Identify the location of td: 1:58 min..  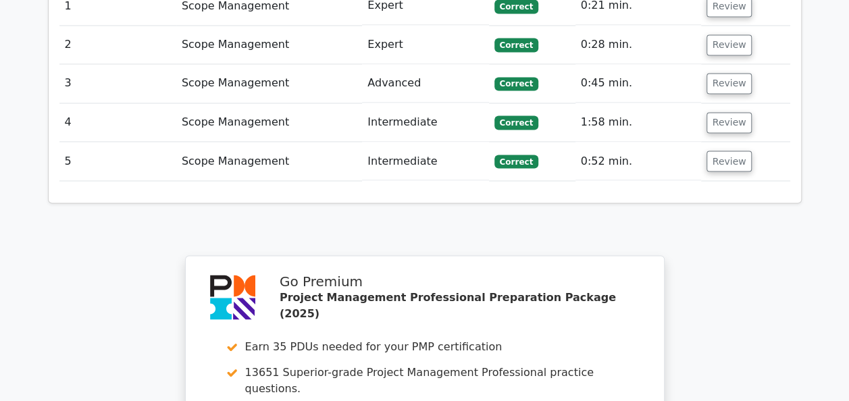
(639, 122).